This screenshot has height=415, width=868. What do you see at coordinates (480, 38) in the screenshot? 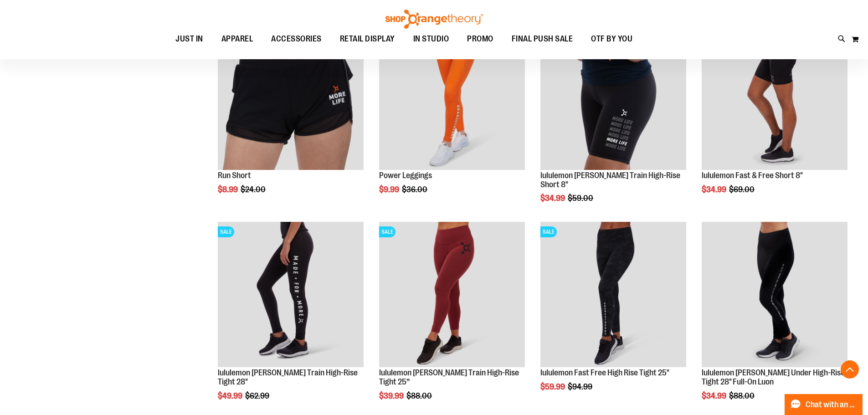
I see `span: PROMO` at bounding box center [480, 38].